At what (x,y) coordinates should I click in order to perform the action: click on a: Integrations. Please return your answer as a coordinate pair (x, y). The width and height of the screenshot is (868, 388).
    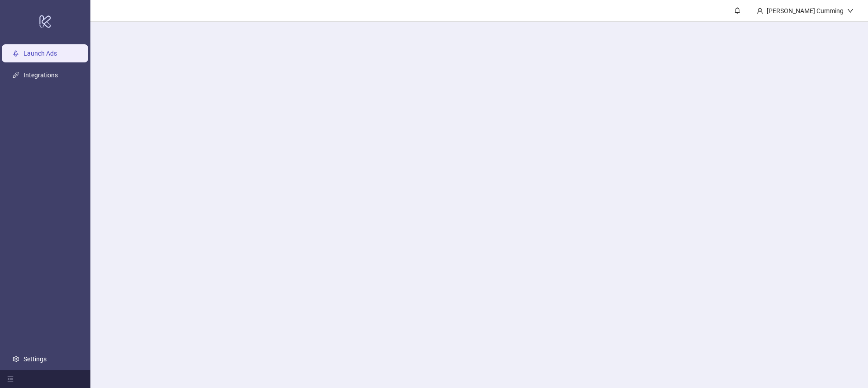
    Looking at the image, I should click on (41, 75).